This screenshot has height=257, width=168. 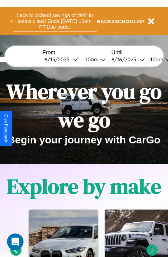 I want to click on h1: Explore by make, so click(x=84, y=187).